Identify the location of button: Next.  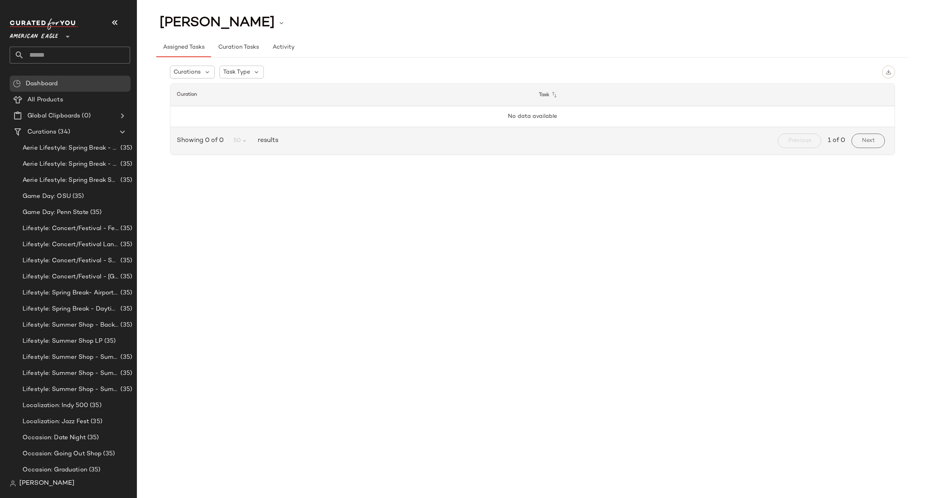
(868, 141).